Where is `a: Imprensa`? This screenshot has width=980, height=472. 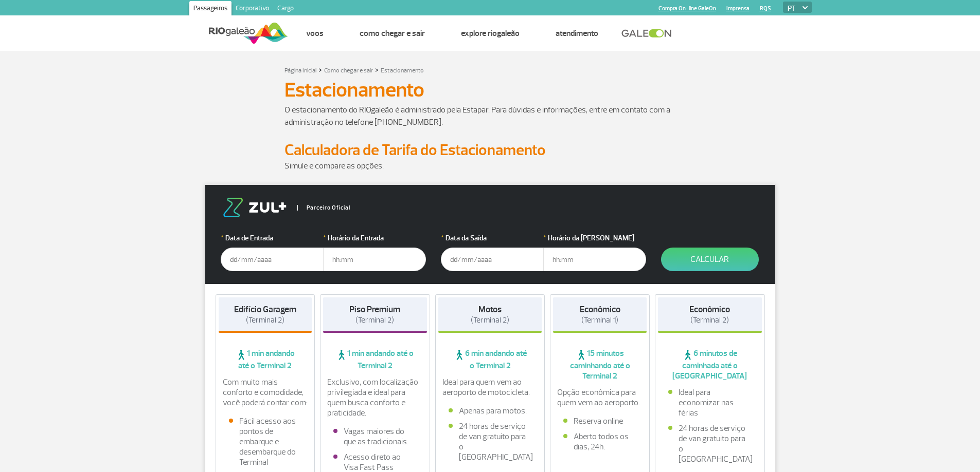
a: Imprensa is located at coordinates (737, 8).